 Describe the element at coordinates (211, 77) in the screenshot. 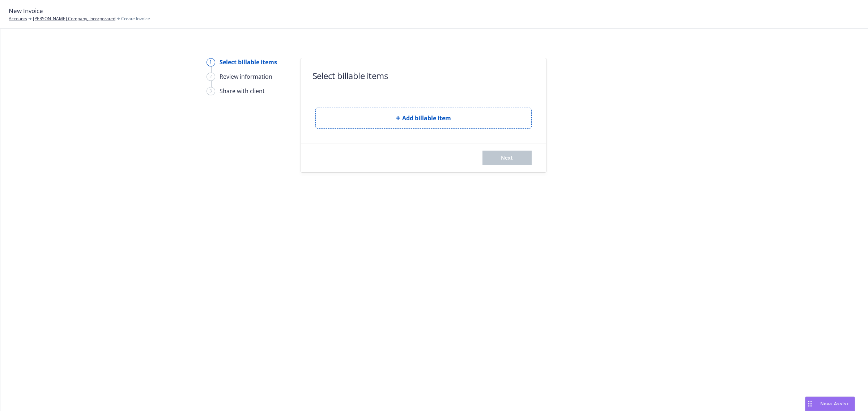

I see `div: 2` at that location.